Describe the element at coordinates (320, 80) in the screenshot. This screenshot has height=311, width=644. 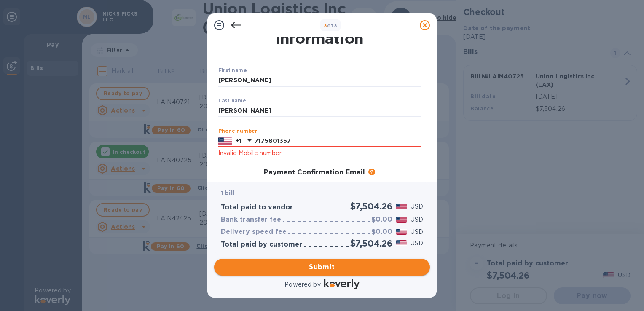
I see `input: Enter your first name` at that location.